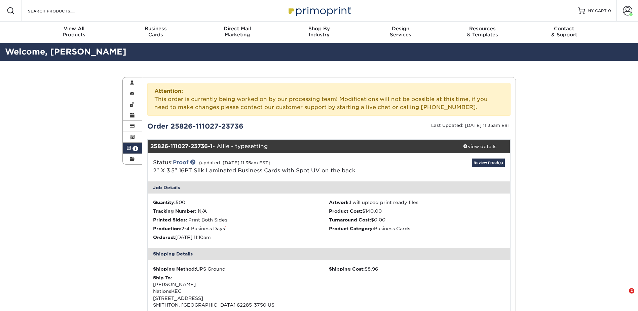 The image size is (638, 311). I want to click on strong: Product Cost:, so click(345, 211).